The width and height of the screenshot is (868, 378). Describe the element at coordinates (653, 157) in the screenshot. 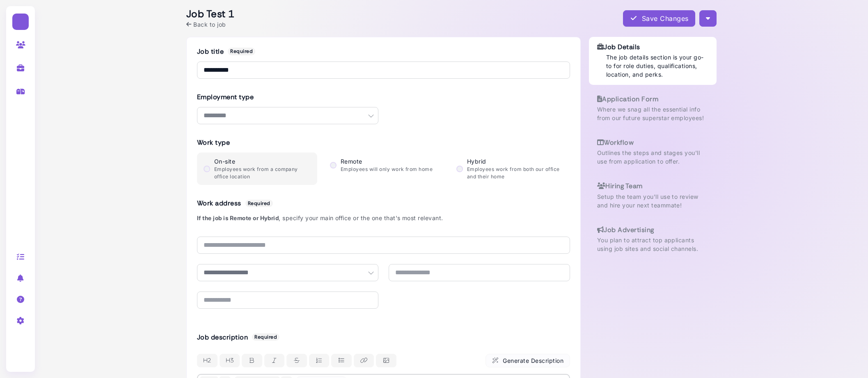

I see `p: Outlines the steps and stages you'll use from application to offer.` at that location.